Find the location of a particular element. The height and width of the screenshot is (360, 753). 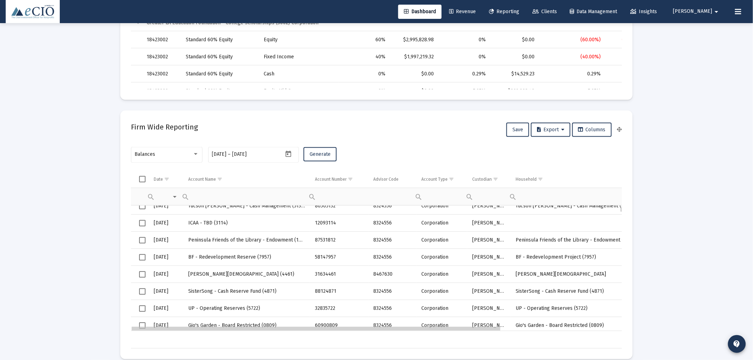

td: Column Account Type is located at coordinates (441, 179).